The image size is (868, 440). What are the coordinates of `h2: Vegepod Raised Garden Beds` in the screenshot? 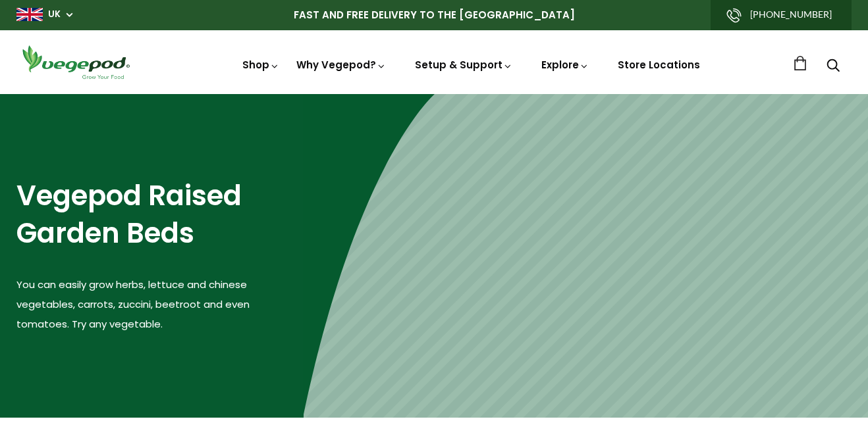 It's located at (160, 214).